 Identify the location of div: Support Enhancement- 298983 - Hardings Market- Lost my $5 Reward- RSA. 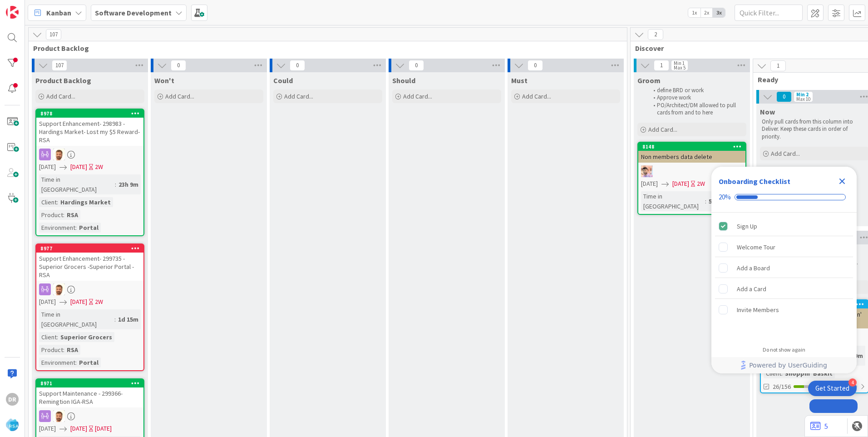
(90, 132).